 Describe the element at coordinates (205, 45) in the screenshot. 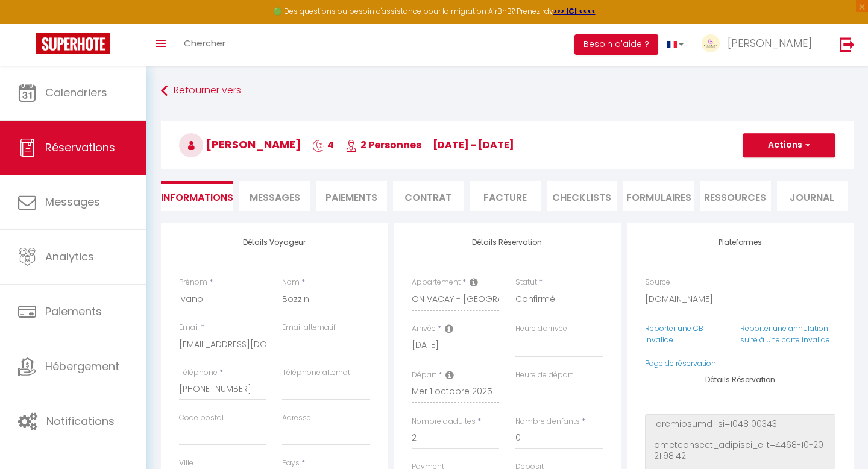

I see `a: Chercher` at that location.